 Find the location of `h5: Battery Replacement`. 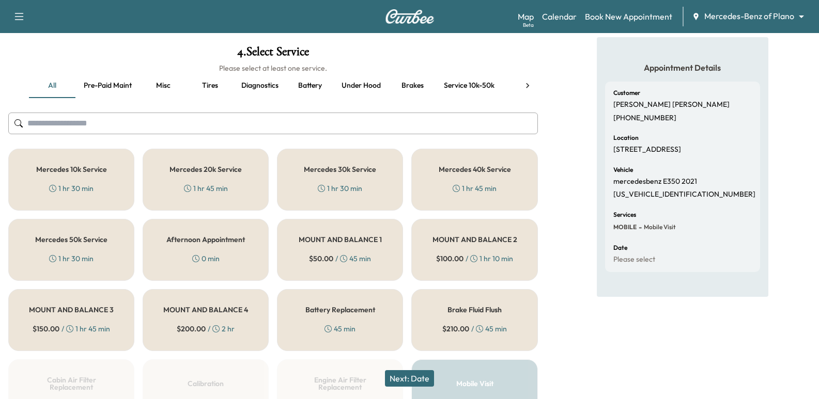

h5: Battery Replacement is located at coordinates (340, 310).